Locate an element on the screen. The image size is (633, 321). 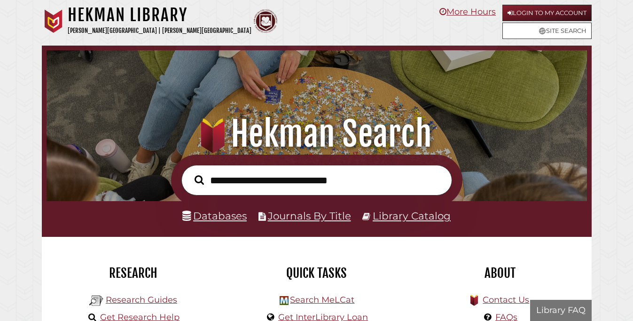
a: Search MeLCat is located at coordinates (322, 300).